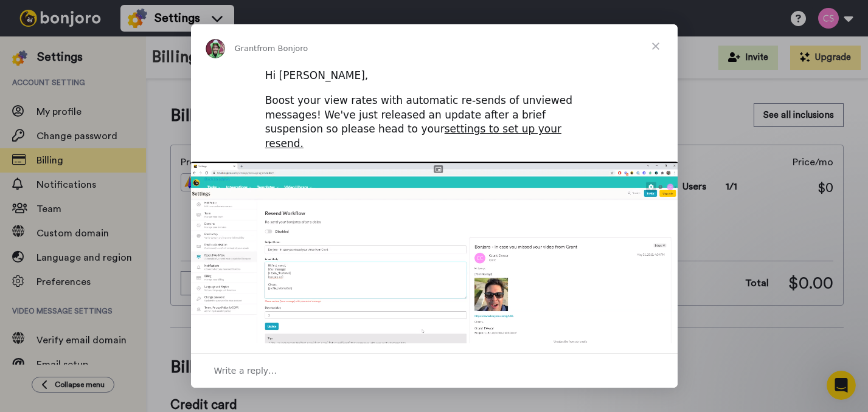 This screenshot has height=412, width=868. I want to click on span: Close, so click(656, 46).